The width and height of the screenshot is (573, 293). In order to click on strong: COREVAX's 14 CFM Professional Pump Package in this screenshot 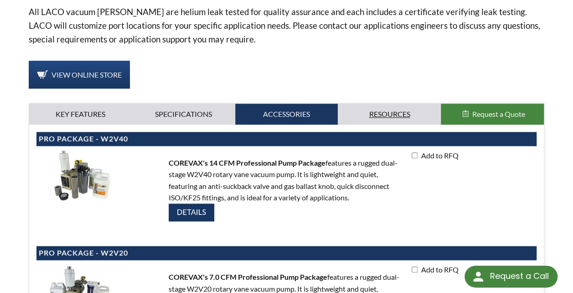, I will do `click(247, 162)`.